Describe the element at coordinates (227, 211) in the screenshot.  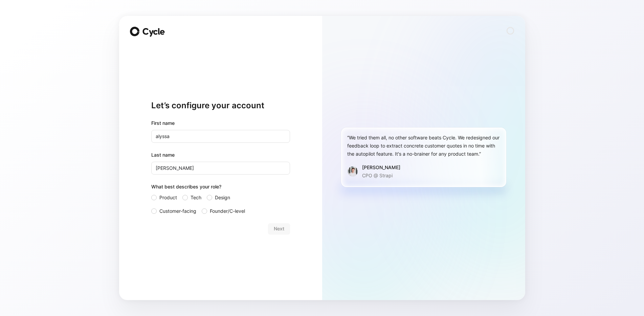
I see `span: Founder/C-level` at that location.